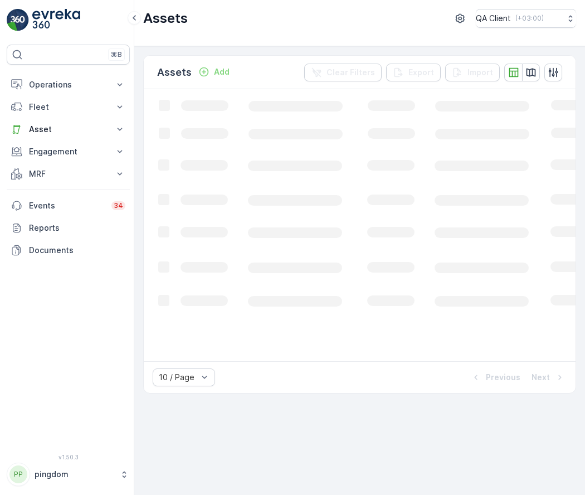 This screenshot has height=495, width=585. Describe the element at coordinates (526, 18) in the screenshot. I see `button: QA Client(+03:00)` at that location.